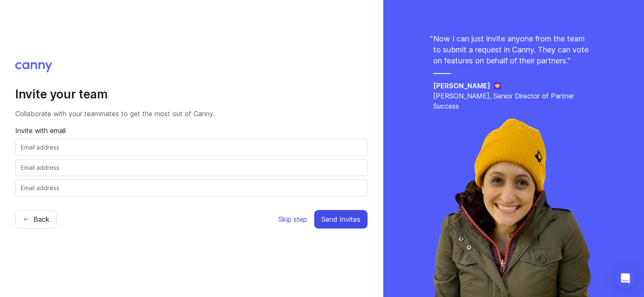 The height and width of the screenshot is (297, 644). What do you see at coordinates (497, 86) in the screenshot?
I see `img: Jane logo` at bounding box center [497, 86].